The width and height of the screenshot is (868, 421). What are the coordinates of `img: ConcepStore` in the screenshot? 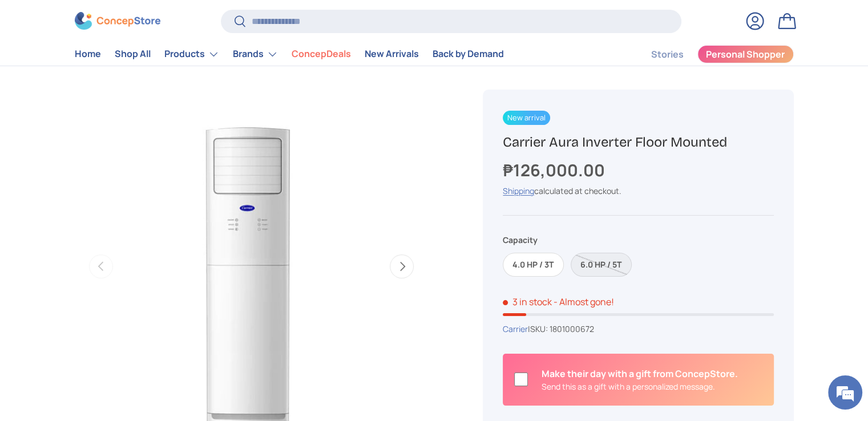 It's located at (118, 21).